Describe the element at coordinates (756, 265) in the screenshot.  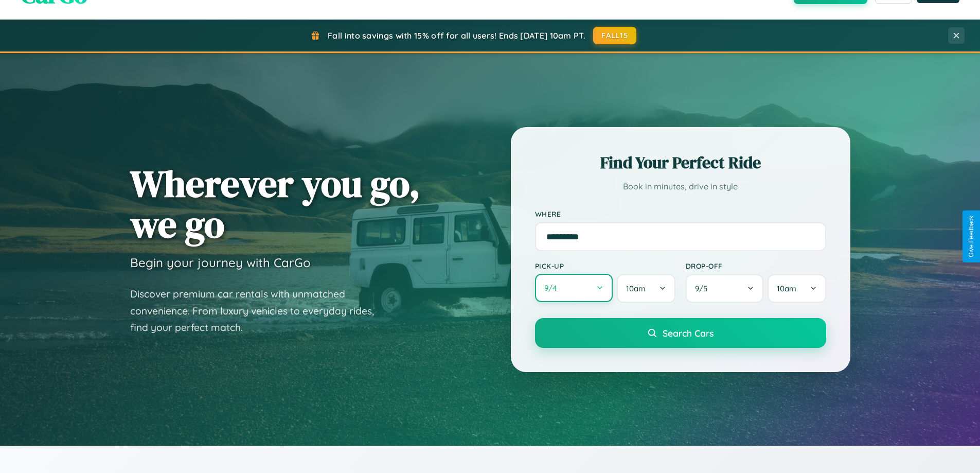
I see `label: Drop-off` at that location.